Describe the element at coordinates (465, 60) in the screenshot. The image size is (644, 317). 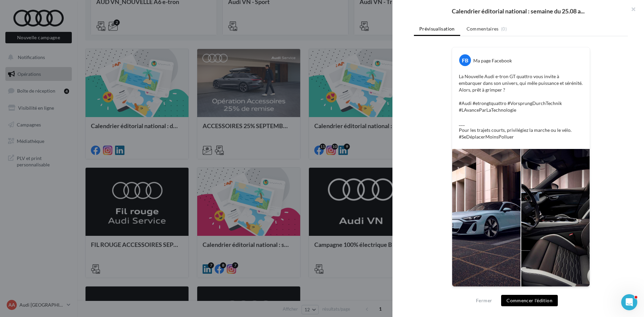
I see `div: FB` at that location.